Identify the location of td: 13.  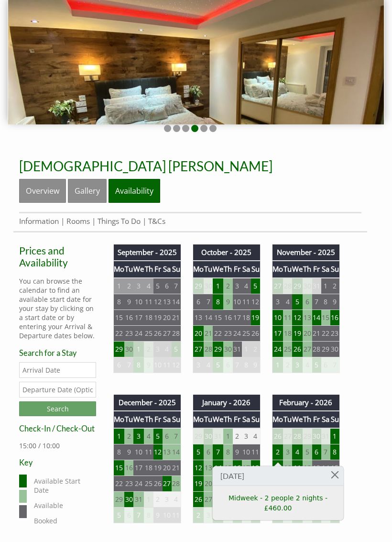
(316, 468).